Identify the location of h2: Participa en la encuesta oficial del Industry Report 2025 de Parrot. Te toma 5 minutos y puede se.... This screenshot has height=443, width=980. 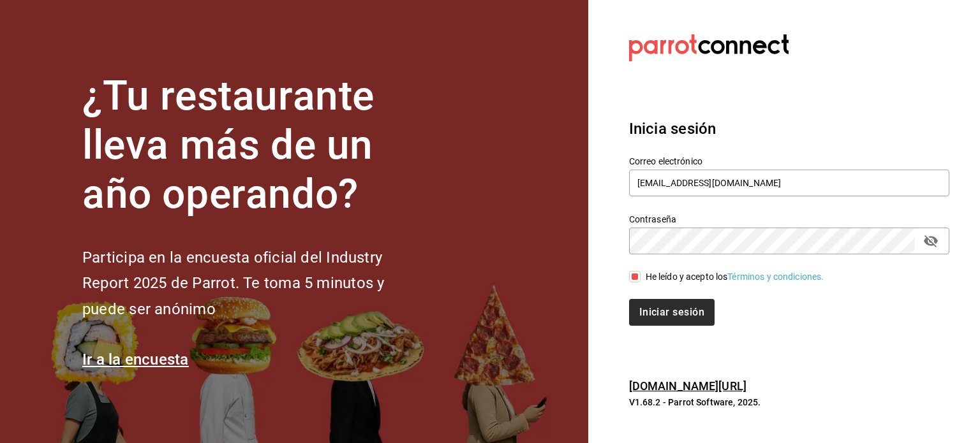
(255, 284).